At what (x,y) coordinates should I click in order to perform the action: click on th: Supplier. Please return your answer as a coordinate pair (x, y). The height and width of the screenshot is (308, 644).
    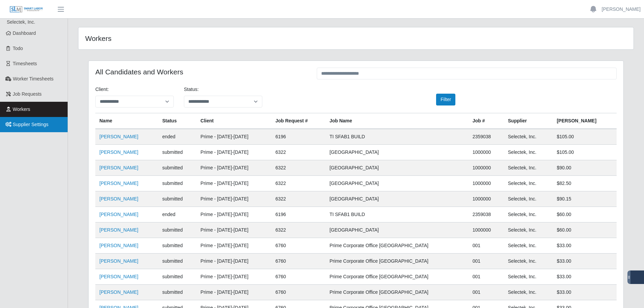
    Looking at the image, I should click on (529, 121).